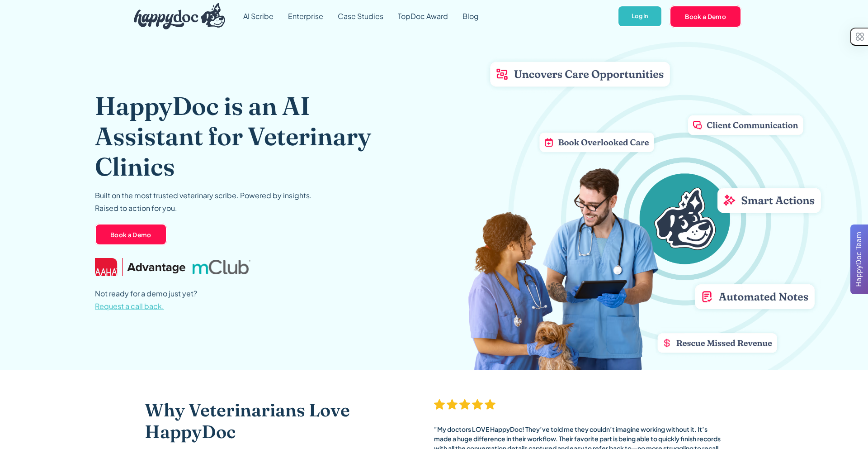 The height and width of the screenshot is (449, 868). What do you see at coordinates (640, 16) in the screenshot?
I see `a: Log In` at bounding box center [640, 16].